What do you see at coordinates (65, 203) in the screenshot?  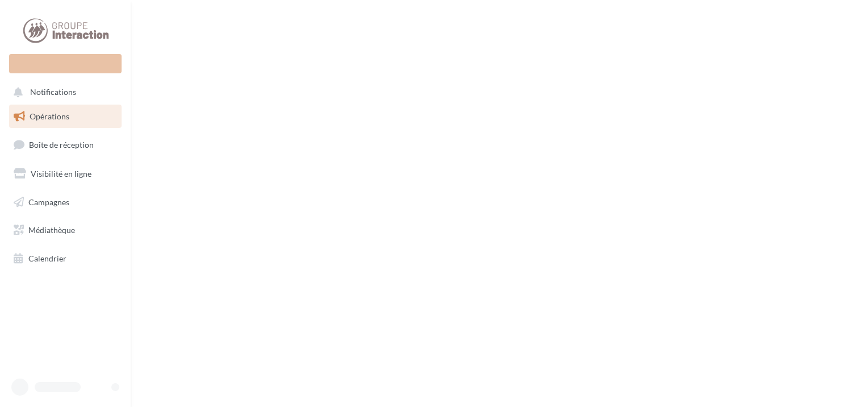 I see `a: Campagnes` at bounding box center [65, 203].